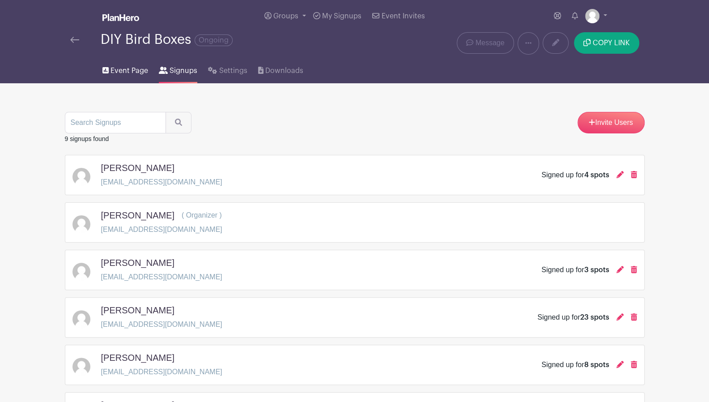 This screenshot has height=402, width=709. Describe the element at coordinates (280, 69) in the screenshot. I see `a: Downloads` at that location.